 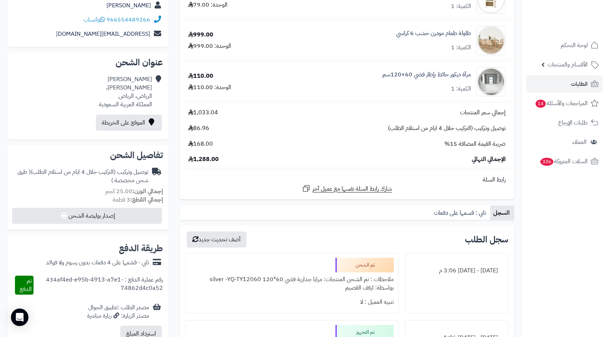 I want to click on a: طلبات الإرجاع, so click(x=564, y=123).